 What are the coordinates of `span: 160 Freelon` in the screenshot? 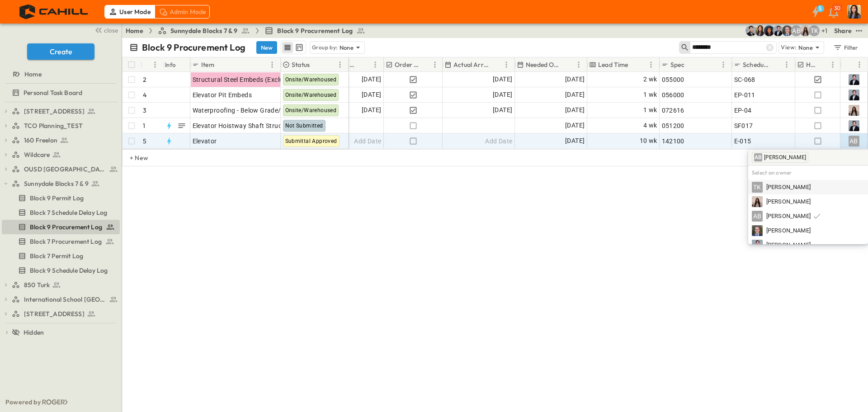 It's located at (41, 140).